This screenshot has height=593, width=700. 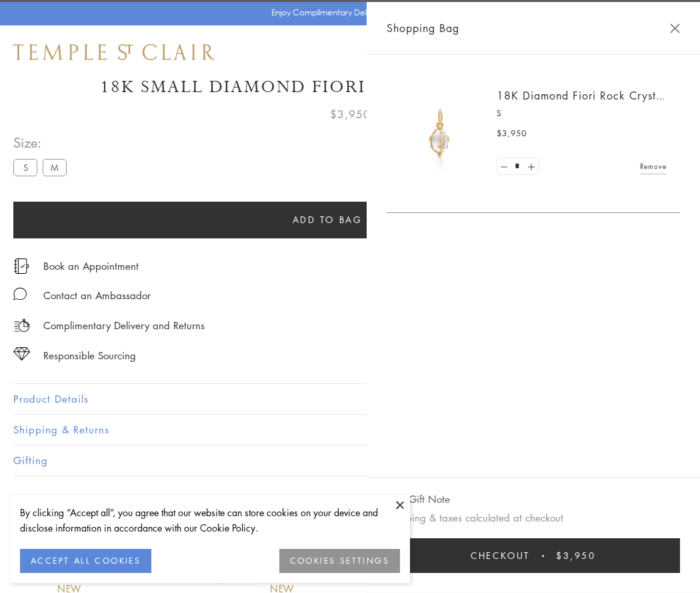 I want to click on a: Book an Appointment, so click(x=91, y=265).